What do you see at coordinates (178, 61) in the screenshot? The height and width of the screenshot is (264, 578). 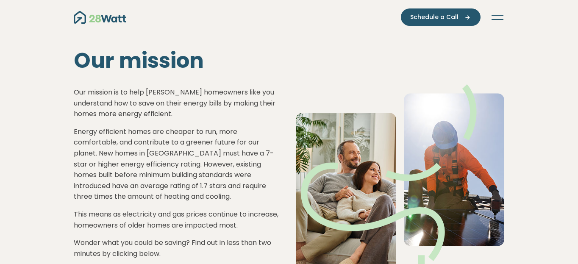 I see `h1: Our mission` at bounding box center [178, 61].